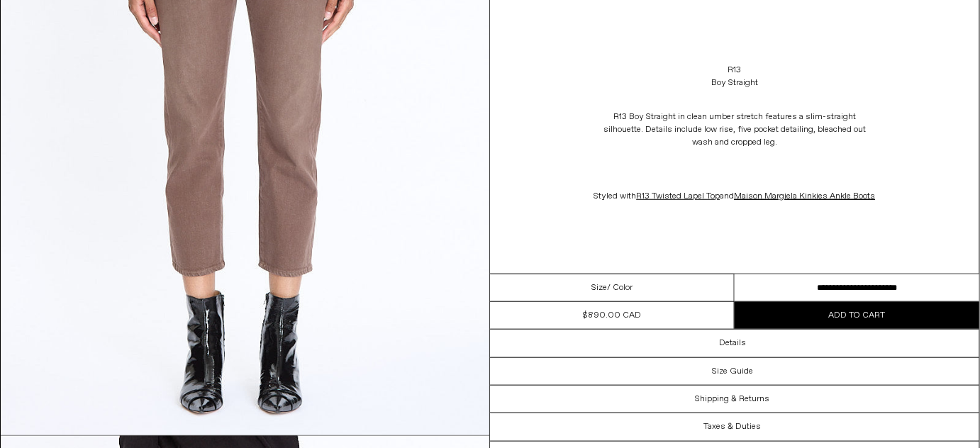  Describe the element at coordinates (735, 83) in the screenshot. I see `div: Boy Straight` at that location.